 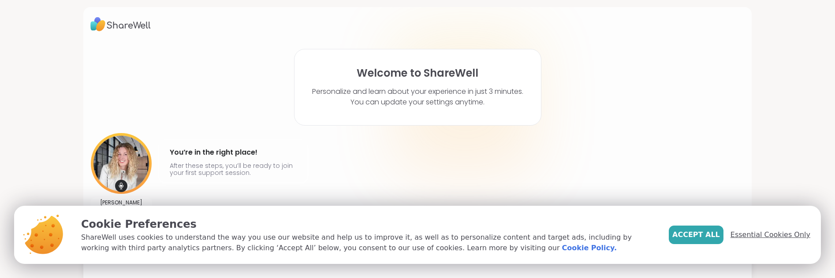 What do you see at coordinates (120, 24) in the screenshot?
I see `img: ShareWell Logo` at bounding box center [120, 24].